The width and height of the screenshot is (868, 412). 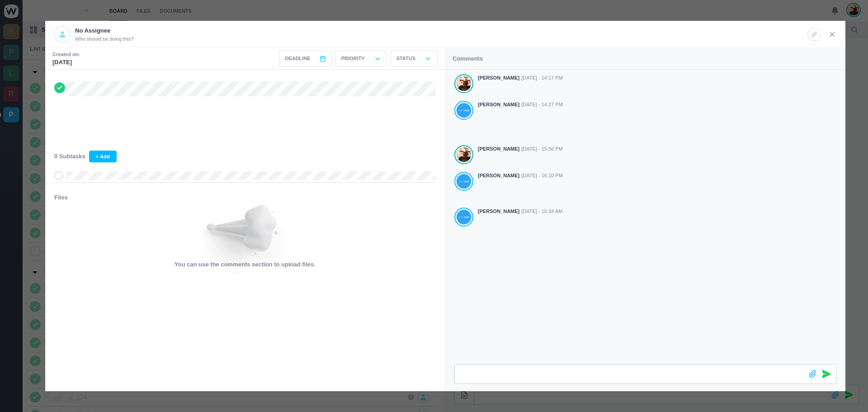 What do you see at coordinates (353, 59) in the screenshot?
I see `p: Priority` at bounding box center [353, 59].